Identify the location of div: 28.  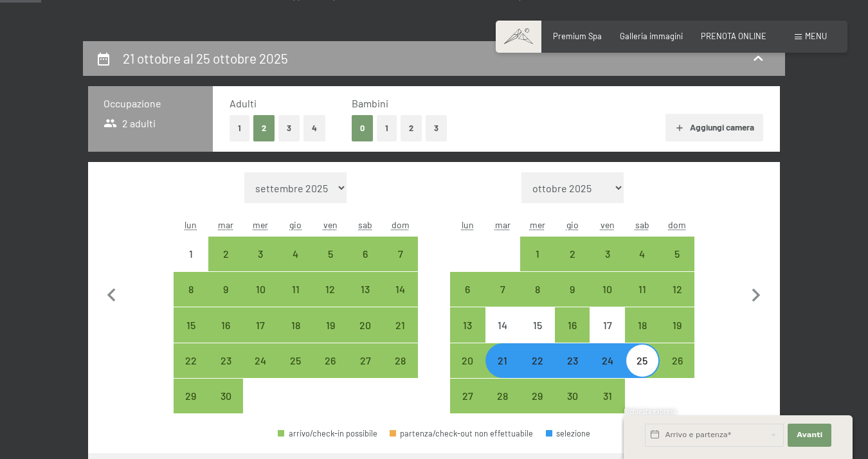
(503, 407).